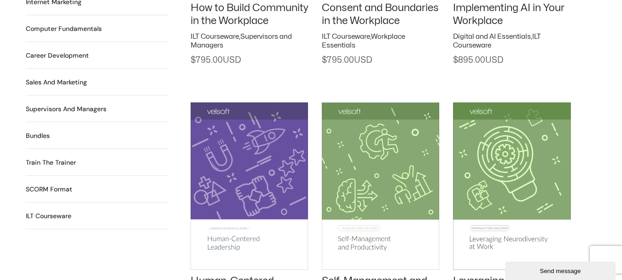 The height and width of the screenshot is (280, 622). Describe the element at coordinates (38, 135) in the screenshot. I see `h2: Bundles` at that location.